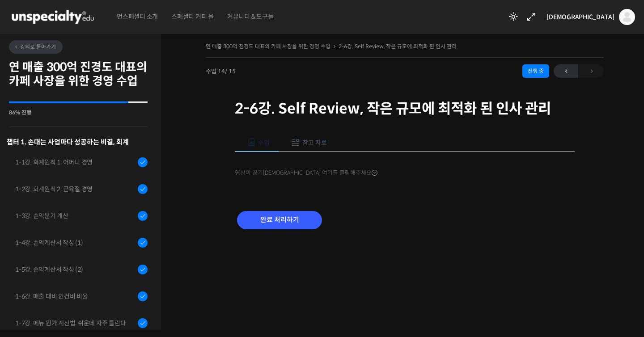 The height and width of the screenshot is (337, 644). I want to click on div: 1-4강. 손익계산서 작성 (1), so click(75, 243).